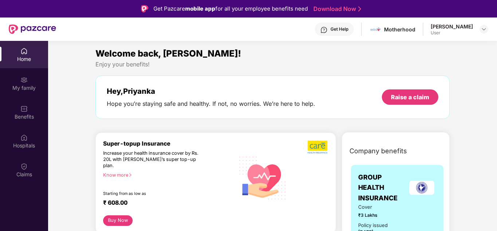 The image size is (497, 231). What do you see at coordinates (375, 207) in the screenshot?
I see `span: Cover` at bounding box center [375, 207].